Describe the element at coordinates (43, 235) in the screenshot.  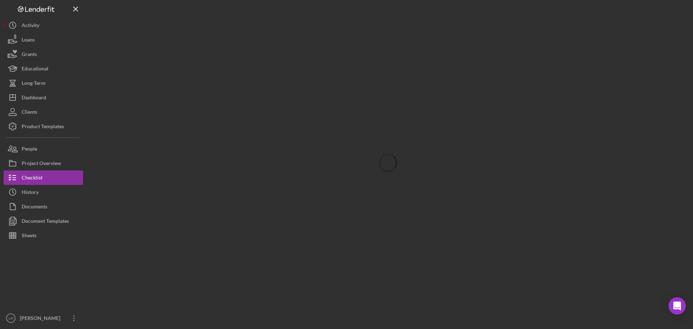
I see `a: Sheets` at that location.